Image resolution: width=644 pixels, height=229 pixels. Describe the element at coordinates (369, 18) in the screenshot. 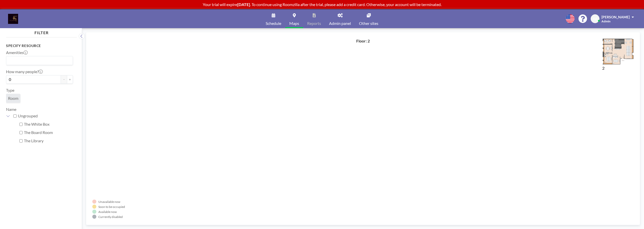

I see `a: Other sites` at that location.